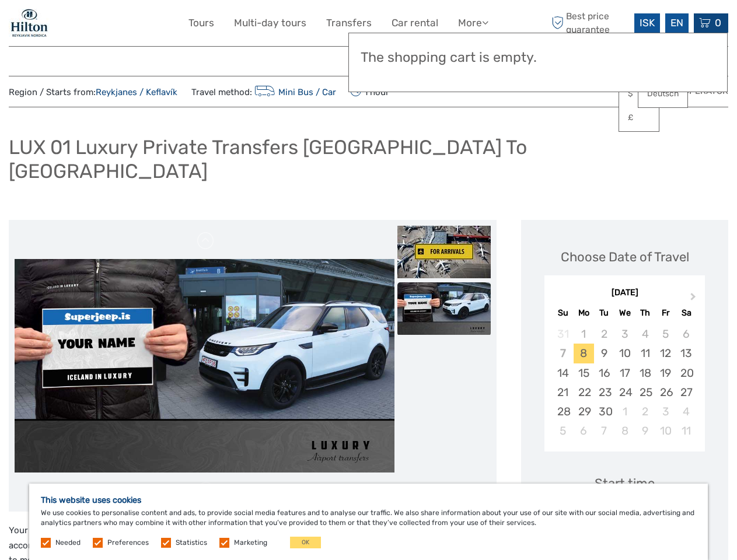  I want to click on div: We, so click(624, 313).